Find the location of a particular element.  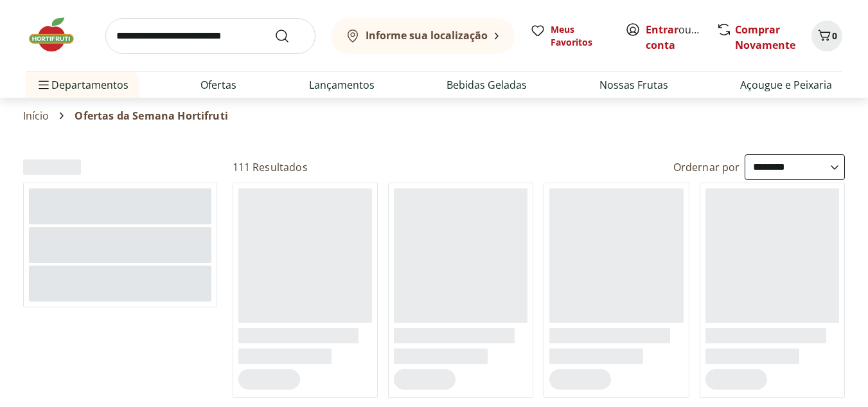

a: Açougue e Peixaria is located at coordinates (786, 84).